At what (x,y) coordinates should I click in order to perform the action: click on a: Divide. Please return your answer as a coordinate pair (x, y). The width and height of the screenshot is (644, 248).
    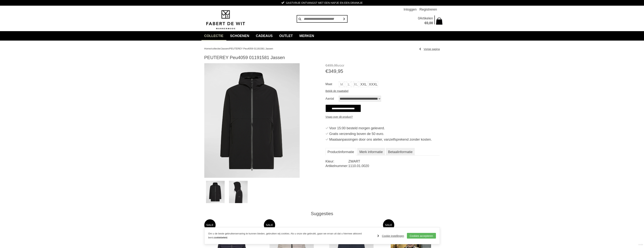
    Looking at the image, I should click on (641, 245).